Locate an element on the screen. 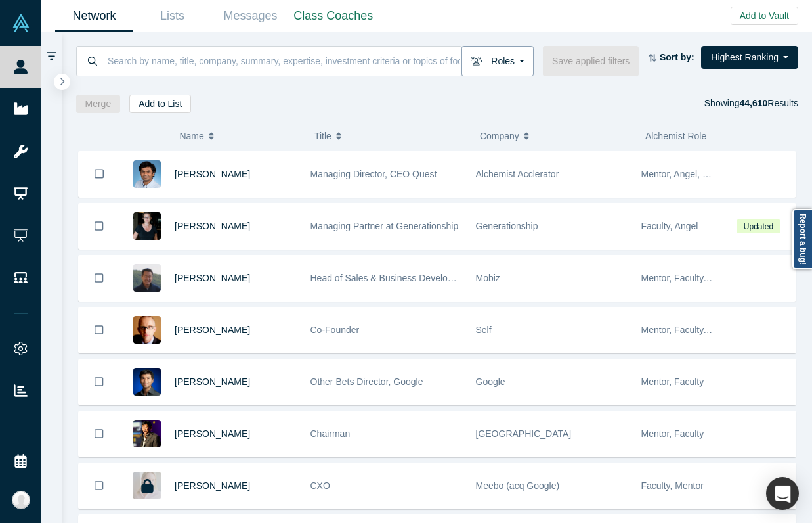  span: Alchemist Acclerator is located at coordinates (518, 174).